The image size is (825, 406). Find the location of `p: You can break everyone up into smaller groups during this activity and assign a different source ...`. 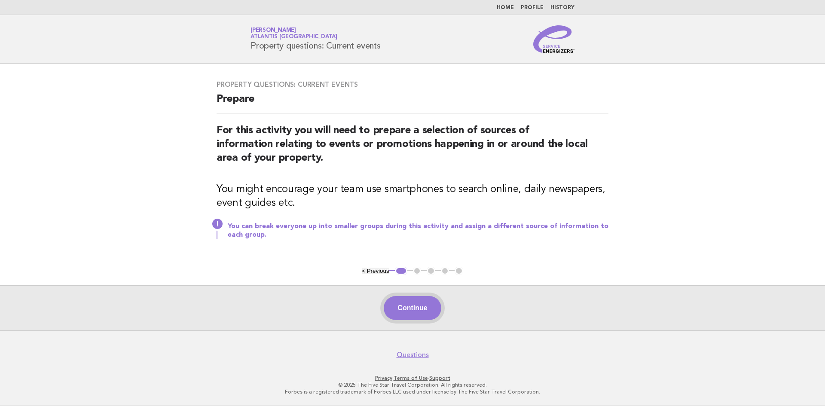

p: You can break everyone up into smaller groups during this activity and assign a different source ... is located at coordinates (418, 231).